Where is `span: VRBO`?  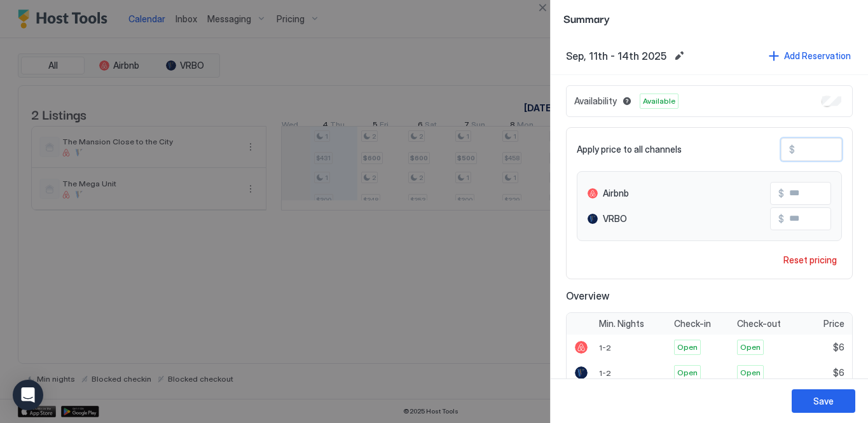 span: VRBO is located at coordinates (615, 219).